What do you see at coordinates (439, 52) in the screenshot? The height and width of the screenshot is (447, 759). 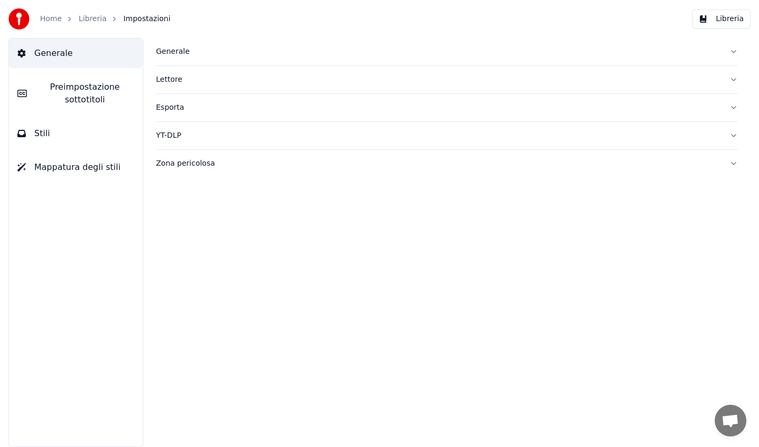 I see `div: Generale` at bounding box center [439, 52].